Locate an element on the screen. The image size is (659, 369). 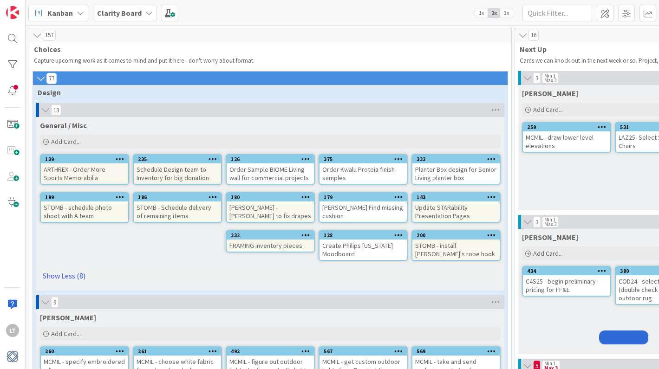
p: Capture upcoming work as it comes to mind and put it here - don't worry about format. is located at coordinates (270, 61).